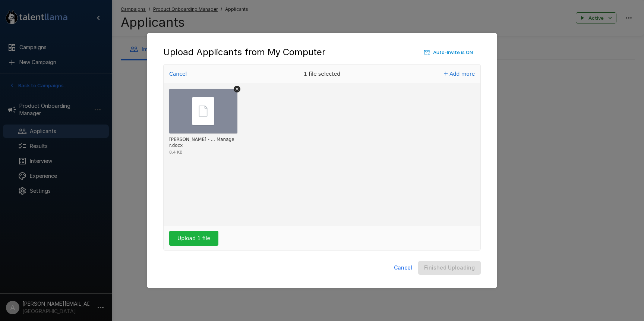 This screenshot has width=644, height=321. Describe the element at coordinates (194, 238) in the screenshot. I see `button: Upload 1 file` at that location.